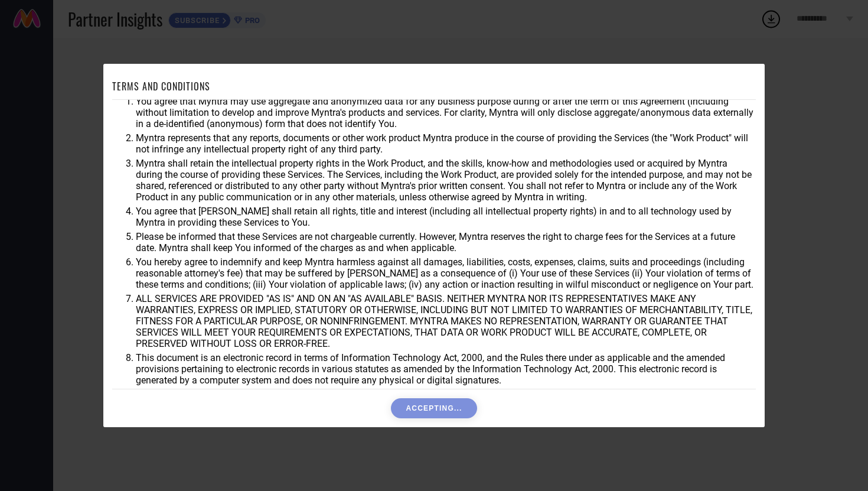  I want to click on li: Myntra represents that any reports, documents or other work product Myntra produce in the course ..., so click(446, 143).